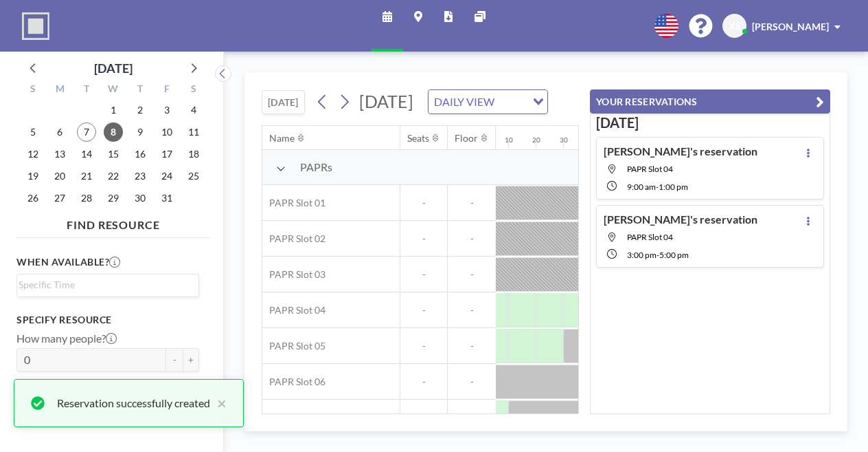 The height and width of the screenshot is (452, 868). I want to click on div: Floor, so click(466, 138).